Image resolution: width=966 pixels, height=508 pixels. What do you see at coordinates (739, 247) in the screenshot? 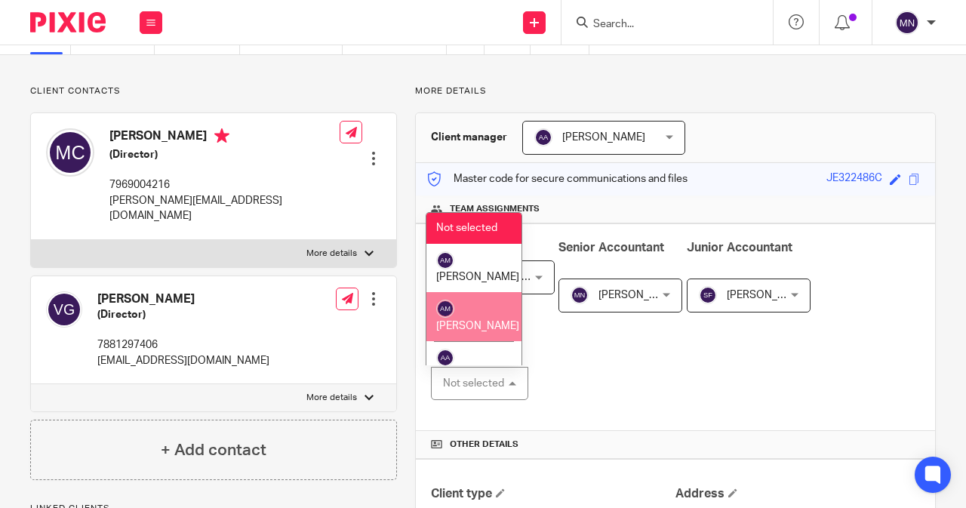
I see `span: Junior Accountant` at bounding box center [739, 247].